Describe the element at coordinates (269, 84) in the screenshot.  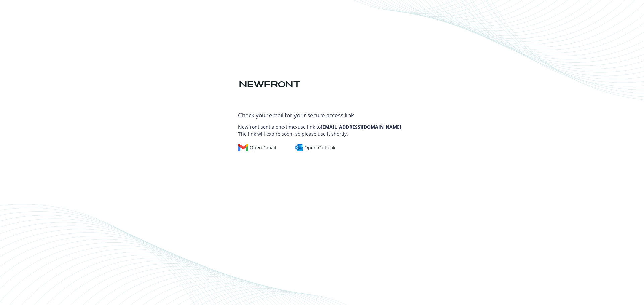
I see `img: Newfront logo` at that location.